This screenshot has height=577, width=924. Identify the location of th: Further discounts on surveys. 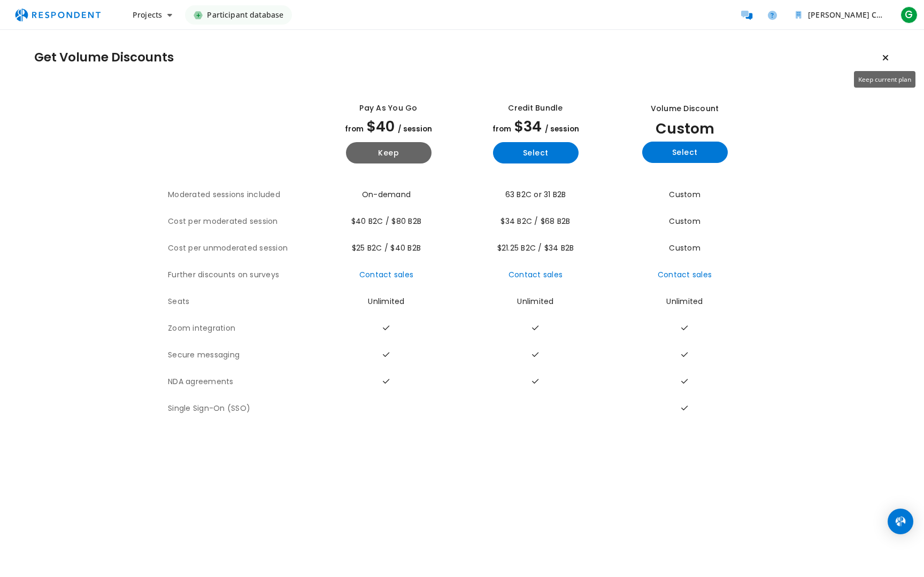
(241, 276).